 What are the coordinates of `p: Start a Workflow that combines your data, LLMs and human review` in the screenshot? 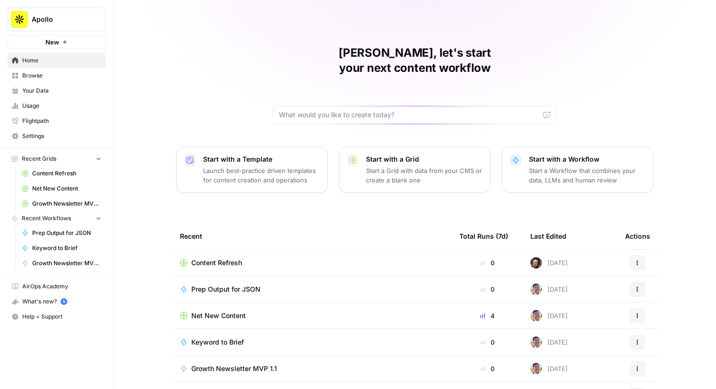 It's located at (587, 176).